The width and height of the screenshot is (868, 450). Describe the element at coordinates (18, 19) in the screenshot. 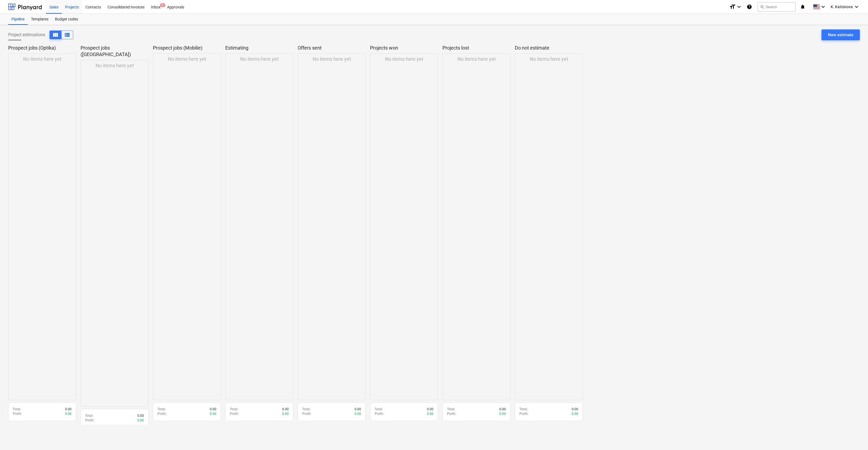

I see `a: Pipeline` at that location.